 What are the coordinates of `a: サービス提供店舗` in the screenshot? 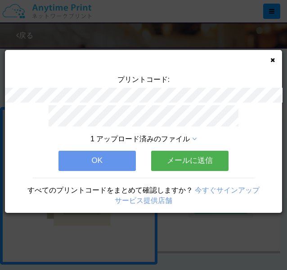 It's located at (144, 200).